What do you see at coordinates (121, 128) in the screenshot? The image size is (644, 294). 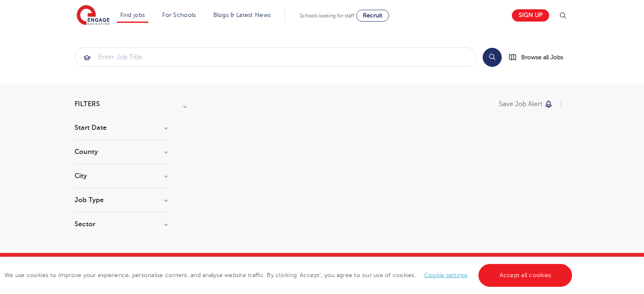 I see `h3: Start Date` at bounding box center [121, 128].